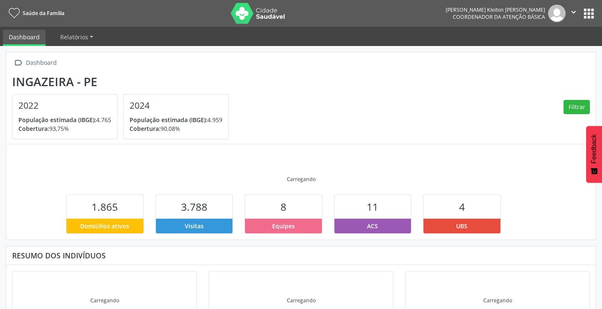 This screenshot has height=309, width=602. What do you see at coordinates (194, 206) in the screenshot?
I see `span: 3.788` at bounding box center [194, 206].